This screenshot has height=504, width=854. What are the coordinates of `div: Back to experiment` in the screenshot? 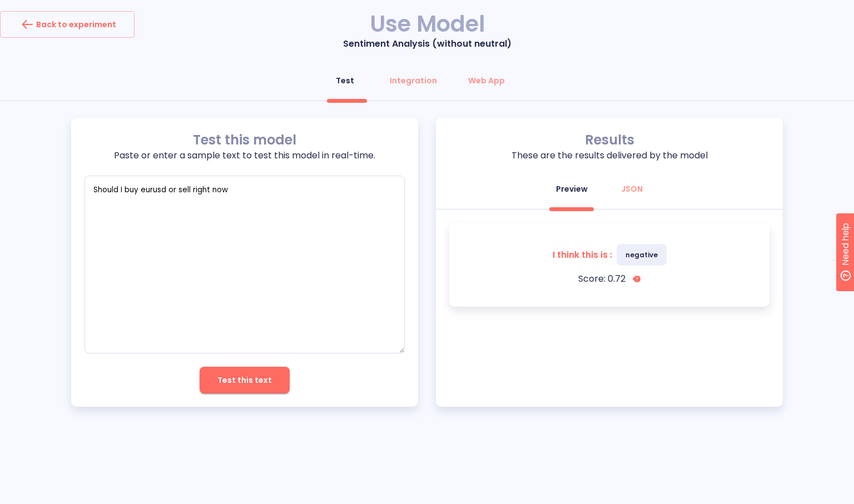 It's located at (68, 25).